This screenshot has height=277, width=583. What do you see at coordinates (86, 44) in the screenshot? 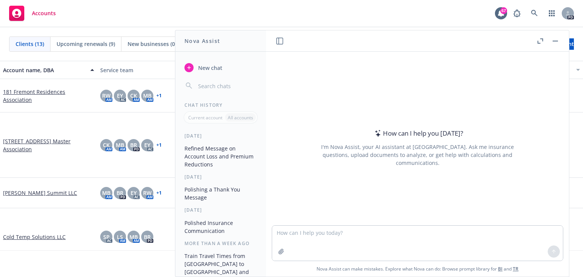
I see `span: Upcoming renewals (9)` at bounding box center [86, 44].